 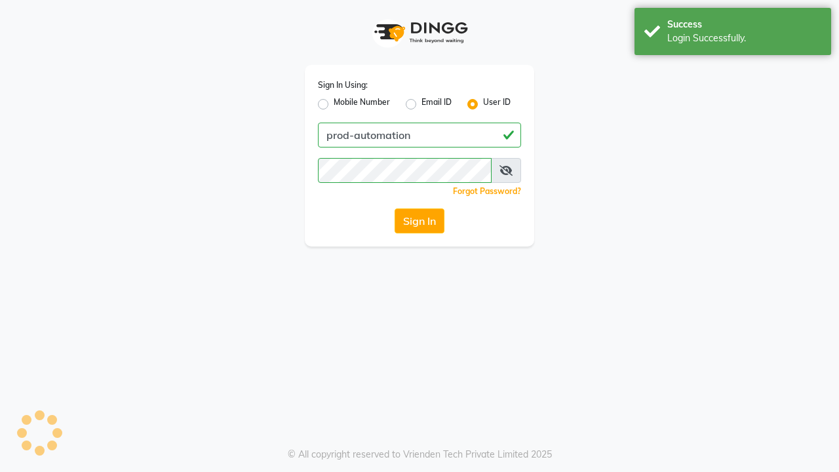 What do you see at coordinates (487, 191) in the screenshot?
I see `a: Forgot Password?` at bounding box center [487, 191].